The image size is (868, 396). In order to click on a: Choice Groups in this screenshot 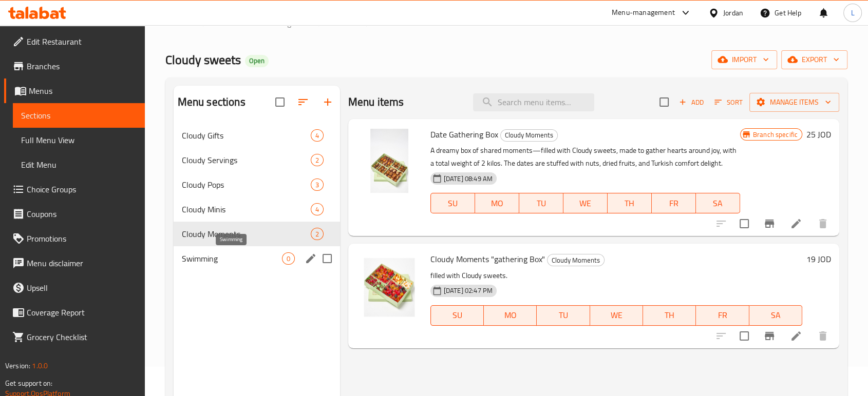, I will do `click(75, 189)`.